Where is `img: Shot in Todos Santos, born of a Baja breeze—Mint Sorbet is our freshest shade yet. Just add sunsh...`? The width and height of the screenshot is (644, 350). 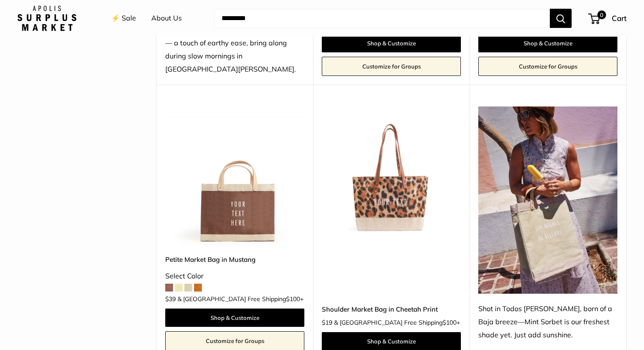
img: Shot in Todos Santos, born of a Baja breeze—Mint Sorbet is our freshest shade yet. Just add sunsh... is located at coordinates (548, 200).